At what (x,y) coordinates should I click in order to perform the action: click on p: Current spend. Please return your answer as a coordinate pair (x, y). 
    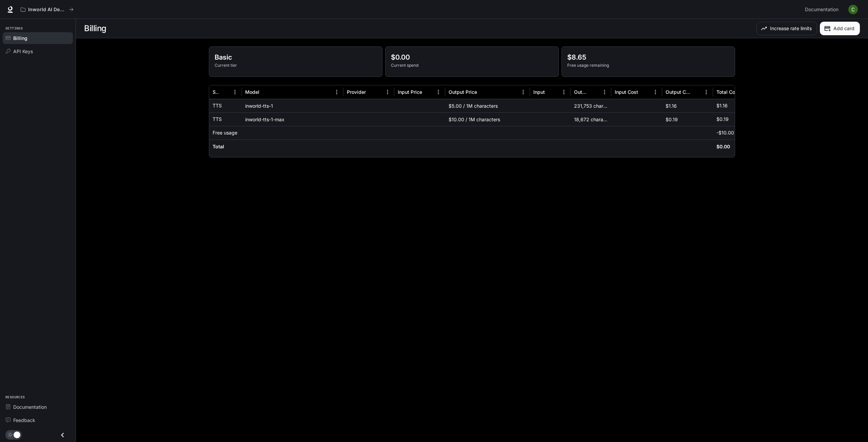
    Looking at the image, I should click on (472, 65).